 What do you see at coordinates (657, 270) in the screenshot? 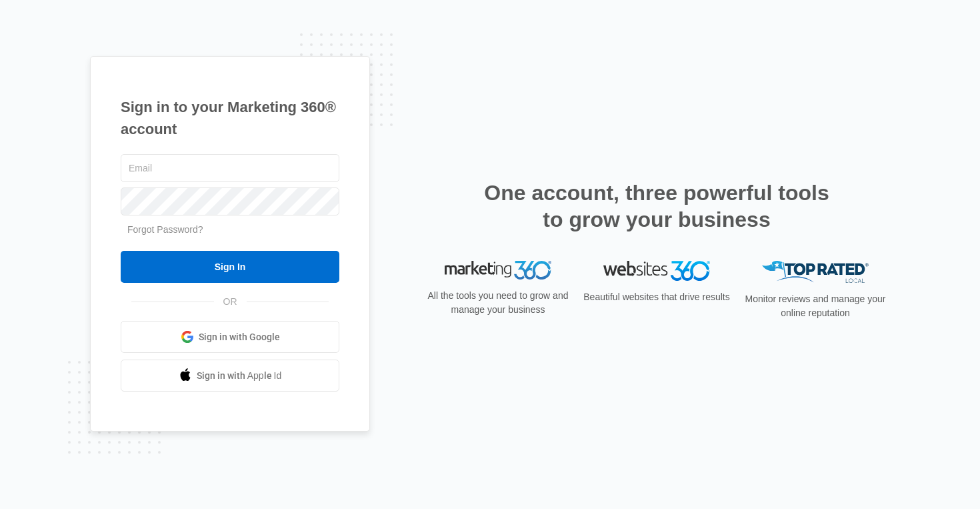
I see `img: Websites 360` at bounding box center [657, 270].